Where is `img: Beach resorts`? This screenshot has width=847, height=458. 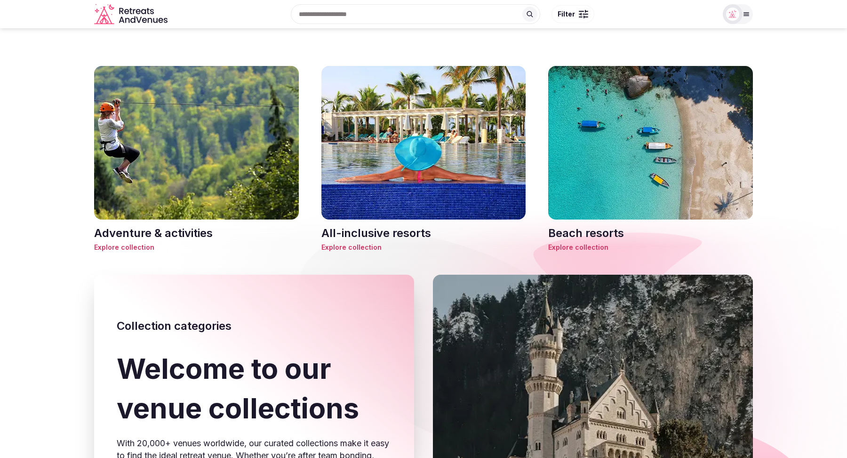
img: Beach resorts is located at coordinates (651, 143).